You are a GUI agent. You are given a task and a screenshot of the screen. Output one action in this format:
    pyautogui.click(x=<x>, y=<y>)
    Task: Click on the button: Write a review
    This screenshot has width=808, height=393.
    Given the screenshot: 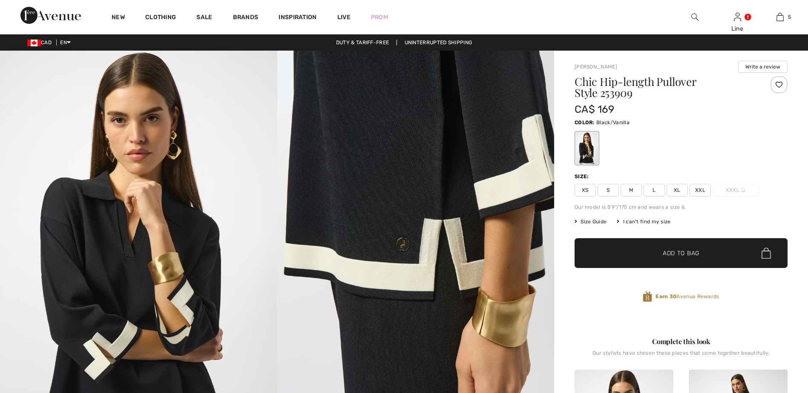 What is the action you would take?
    pyautogui.click(x=762, y=67)
    